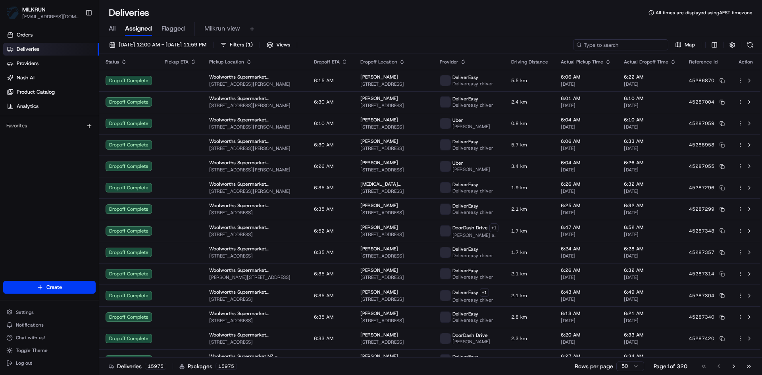 This screenshot has width=762, height=375. Describe the element at coordinates (323, 360) in the screenshot. I see `span: 6:45 AM` at that location.